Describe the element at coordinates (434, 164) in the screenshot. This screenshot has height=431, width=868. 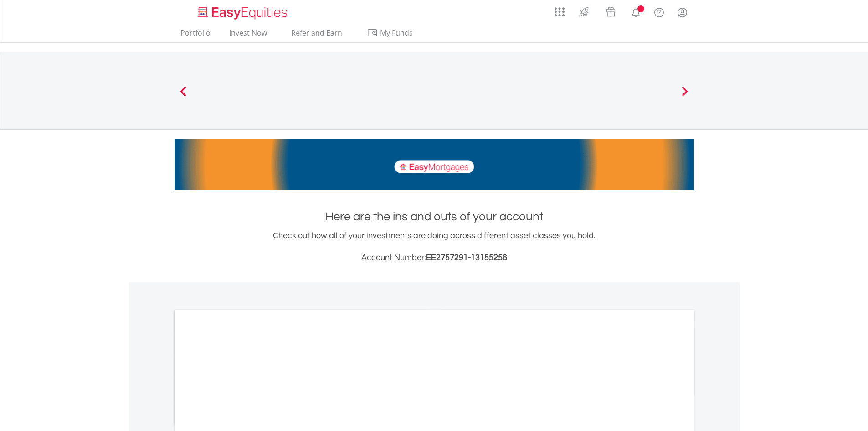
I see `img: EasyMortage Promotion Banner` at that location.